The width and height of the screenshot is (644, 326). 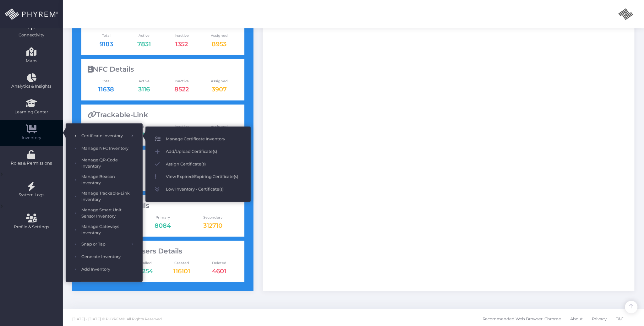 I want to click on span: Manage Certificate Inventory, so click(x=203, y=139).